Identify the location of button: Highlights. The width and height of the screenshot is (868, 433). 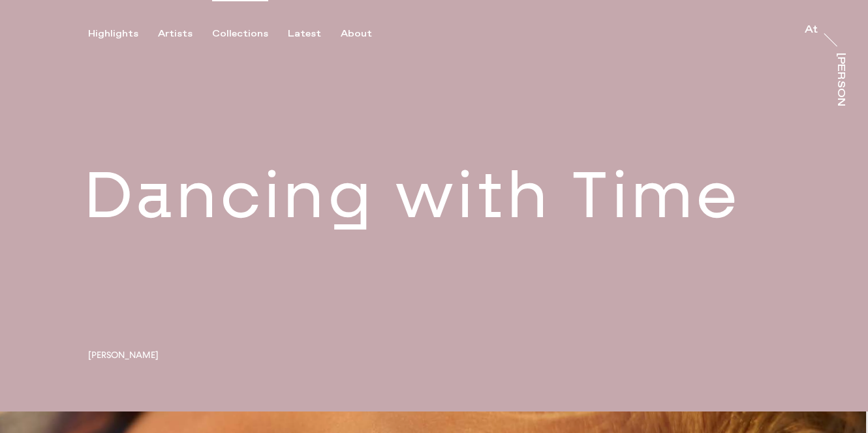
(123, 34).